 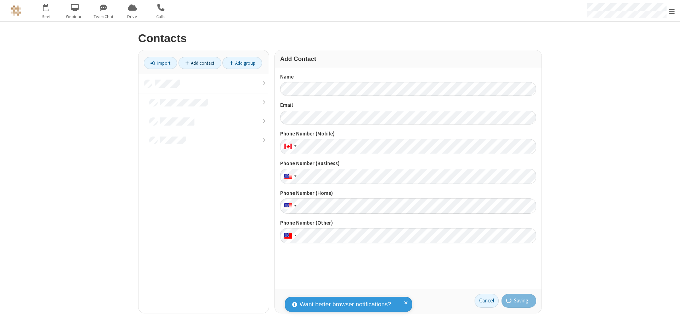 I want to click on div: 1, so click(x=50, y=6).